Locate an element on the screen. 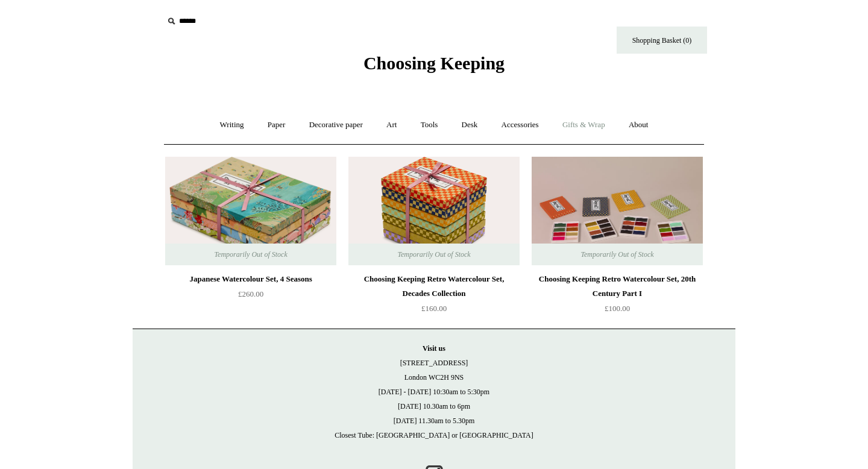  span: £260.00 is located at coordinates (251, 294).